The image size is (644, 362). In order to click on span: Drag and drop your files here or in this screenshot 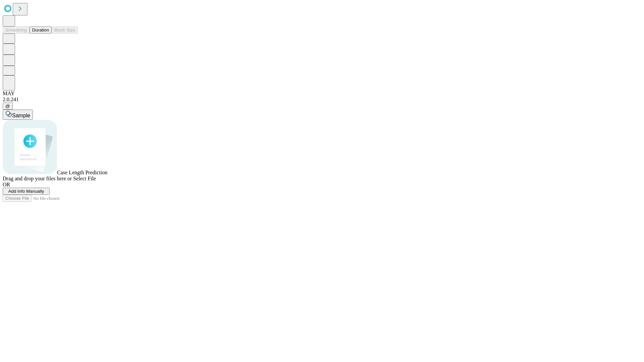, I will do `click(37, 178)`.